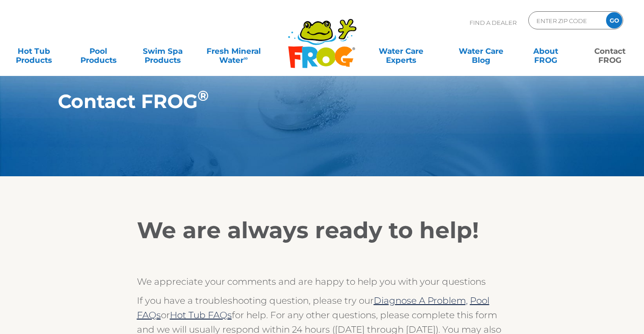  Describe the element at coordinates (493, 23) in the screenshot. I see `p: Find A Dealer` at that location.